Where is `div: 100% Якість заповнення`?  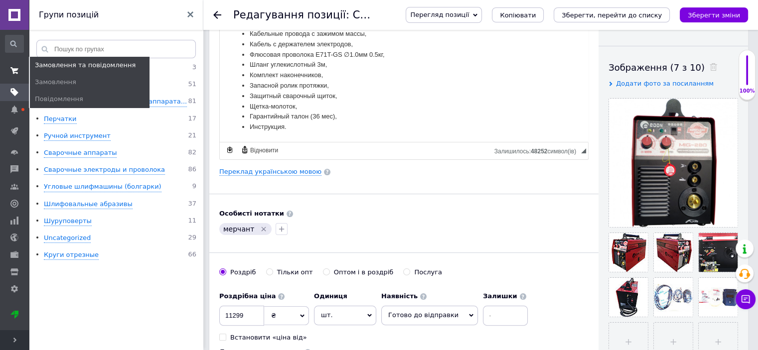
div: 100% Якість заповнення is located at coordinates (747, 75).